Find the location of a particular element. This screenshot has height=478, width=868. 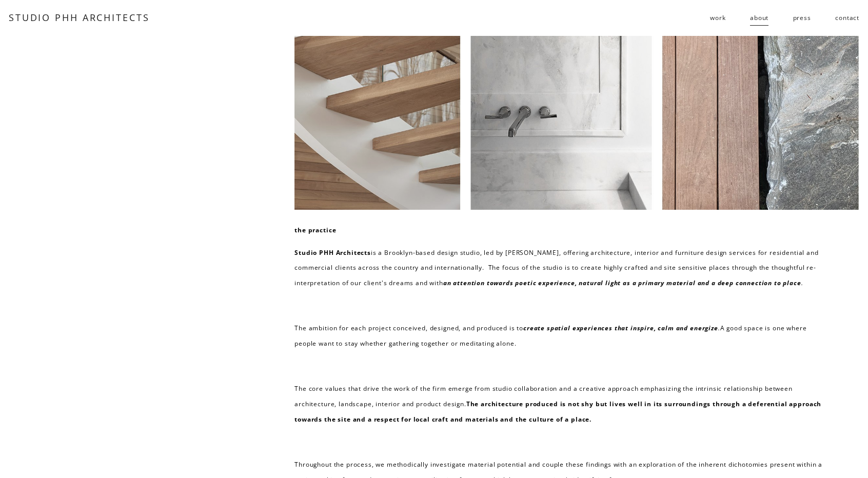

a: contact is located at coordinates (847, 18).